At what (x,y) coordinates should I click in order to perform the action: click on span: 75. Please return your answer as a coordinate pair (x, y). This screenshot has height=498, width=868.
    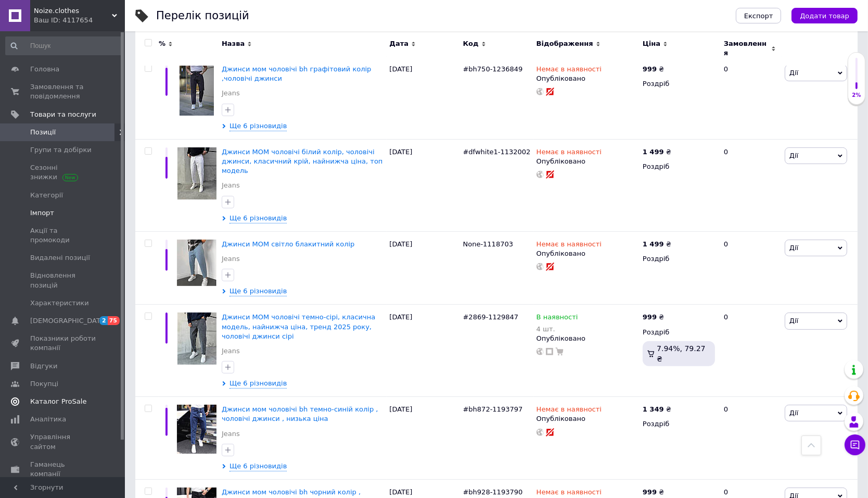
    Looking at the image, I should click on (113, 320).